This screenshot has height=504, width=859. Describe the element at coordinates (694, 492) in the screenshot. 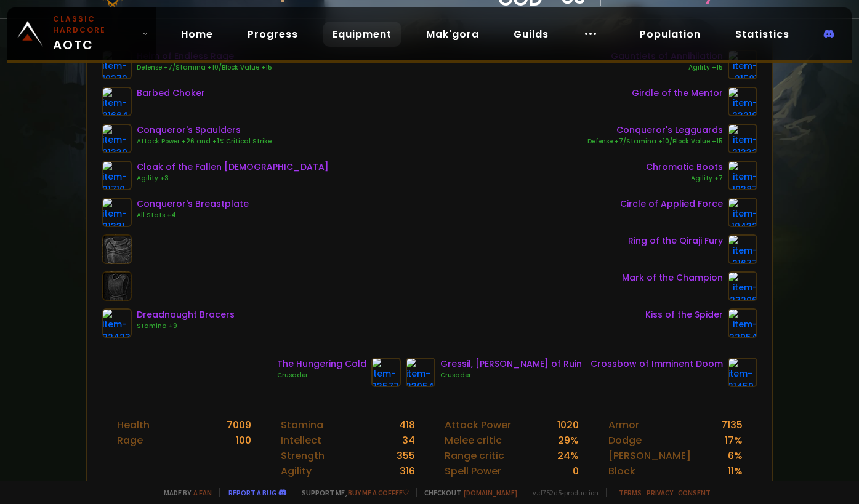

I see `a: Consent` at that location.